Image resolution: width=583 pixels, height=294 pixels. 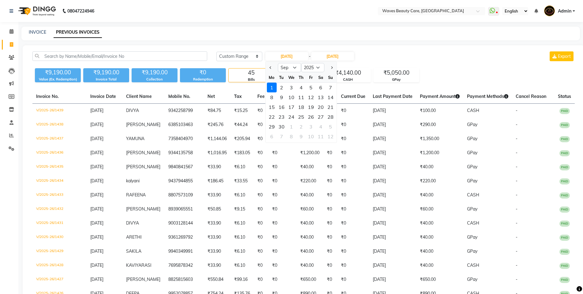 What do you see at coordinates (549, 11) in the screenshot?
I see `img: Admin` at bounding box center [549, 11].